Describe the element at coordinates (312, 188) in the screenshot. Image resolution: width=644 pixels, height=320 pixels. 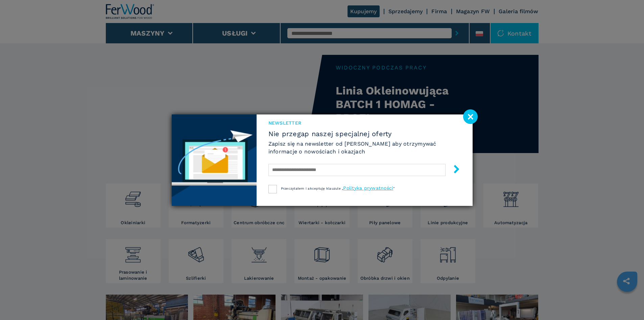
I see `span: Przeczytałem i akceptuję klauzule „` at that location.